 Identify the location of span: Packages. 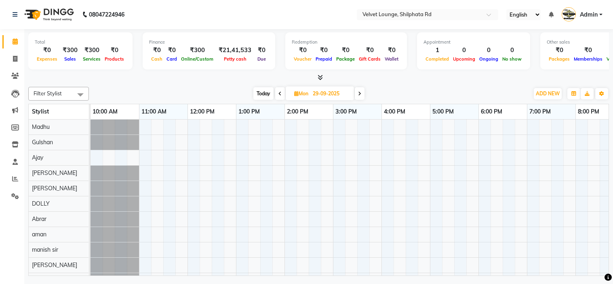
(559, 59).